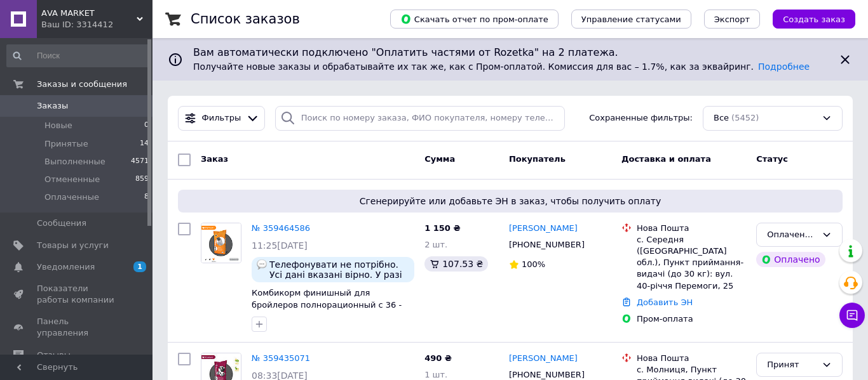  Describe the element at coordinates (53, 355) in the screenshot. I see `span: Отзывы` at that location.